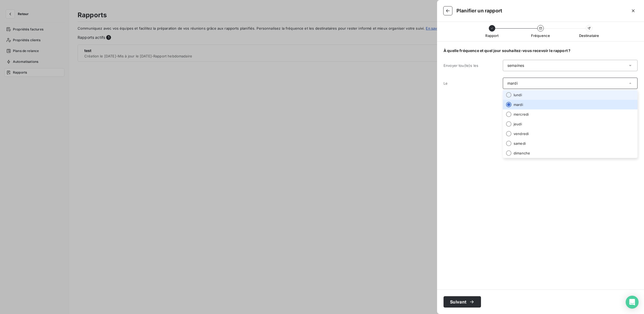  What do you see at coordinates (570, 143) in the screenshot?
I see `li: samedi` at bounding box center [570, 143].